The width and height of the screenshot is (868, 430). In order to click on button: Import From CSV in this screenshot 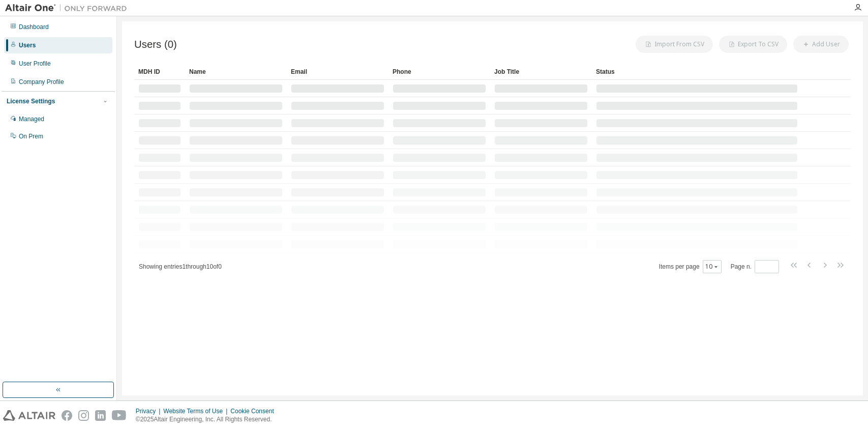, I will do `click(674, 44)`.